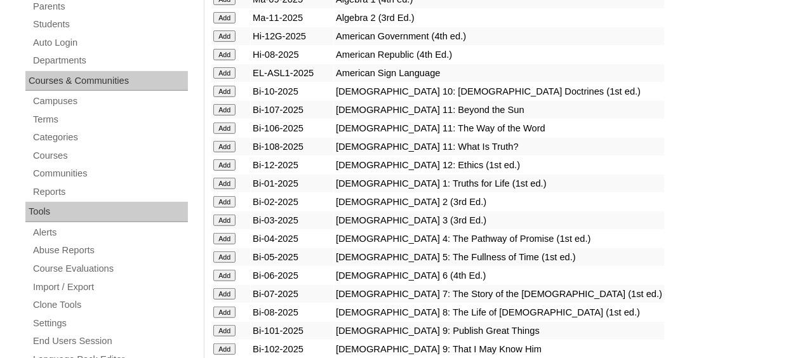  What do you see at coordinates (110, 173) in the screenshot?
I see `a: Communities` at bounding box center [110, 173].